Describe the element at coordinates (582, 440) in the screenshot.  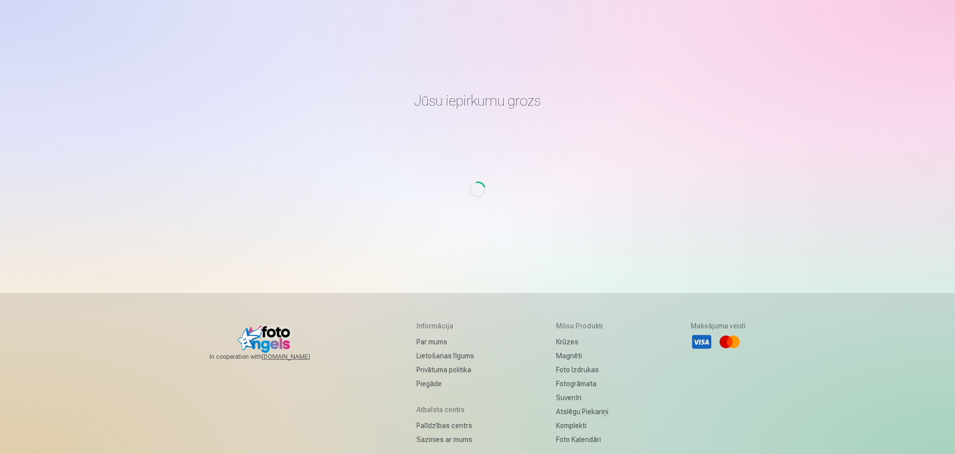
I see `a: Foto kalendāri` at that location.